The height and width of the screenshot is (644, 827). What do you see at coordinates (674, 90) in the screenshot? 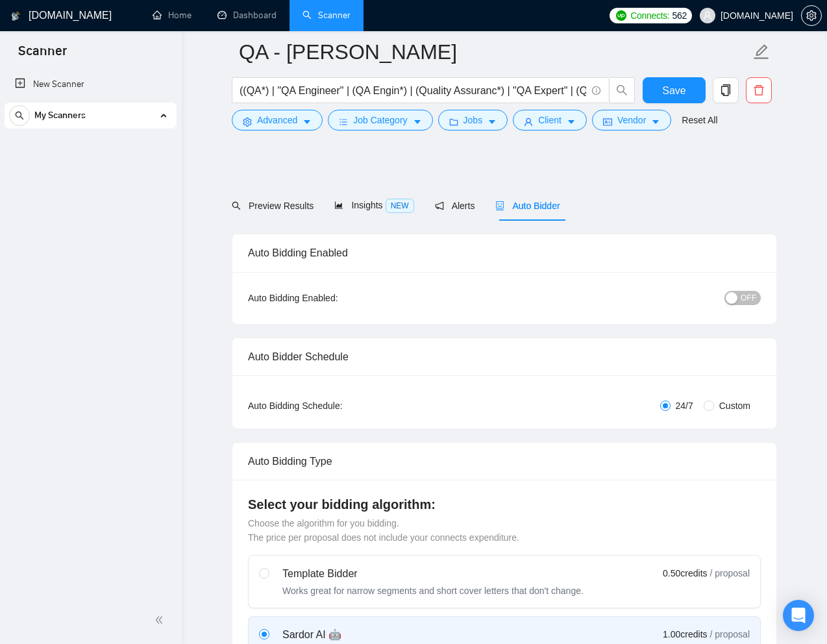
I see `button: Save` at bounding box center [674, 90].